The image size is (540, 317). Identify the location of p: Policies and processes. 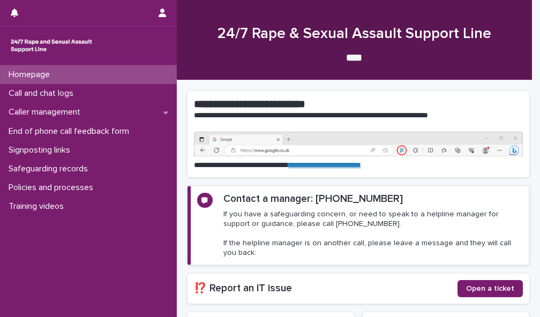
(53, 187).